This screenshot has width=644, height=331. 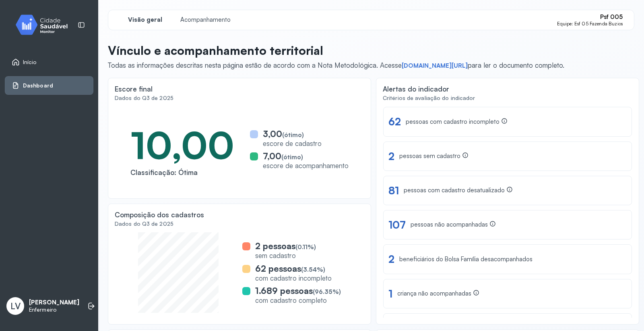 I want to click on img: monitor.svg, so click(x=45, y=24).